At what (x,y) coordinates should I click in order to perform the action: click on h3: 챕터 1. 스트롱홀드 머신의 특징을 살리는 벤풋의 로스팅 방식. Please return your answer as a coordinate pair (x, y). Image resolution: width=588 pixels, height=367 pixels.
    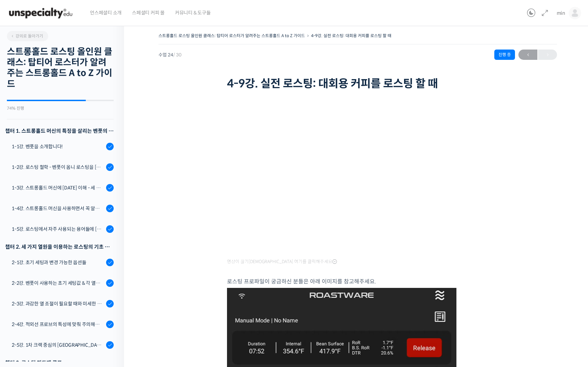
    Looking at the image, I should click on (59, 131).